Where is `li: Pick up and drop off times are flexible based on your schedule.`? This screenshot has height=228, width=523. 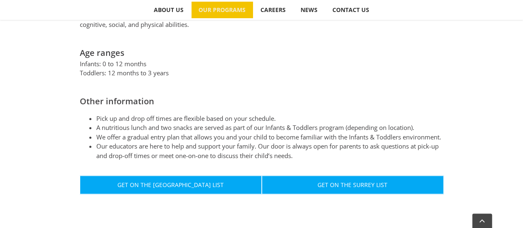 li: Pick up and drop off times are flexible based on your schedule. is located at coordinates (270, 118).